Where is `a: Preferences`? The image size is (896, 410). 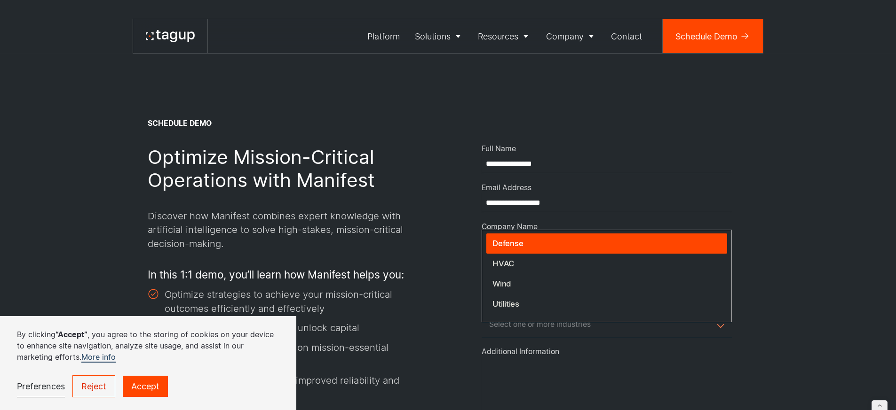
a: Preferences is located at coordinates (41, 387).